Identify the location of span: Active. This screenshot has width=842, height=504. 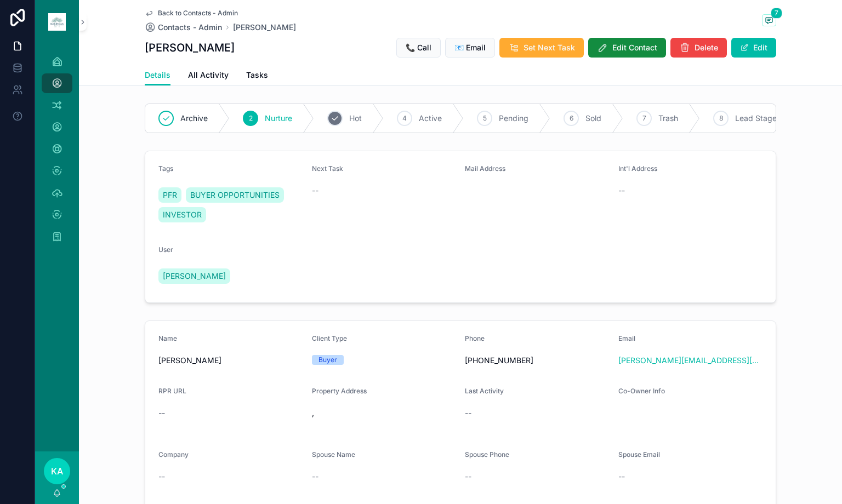
(431, 119).